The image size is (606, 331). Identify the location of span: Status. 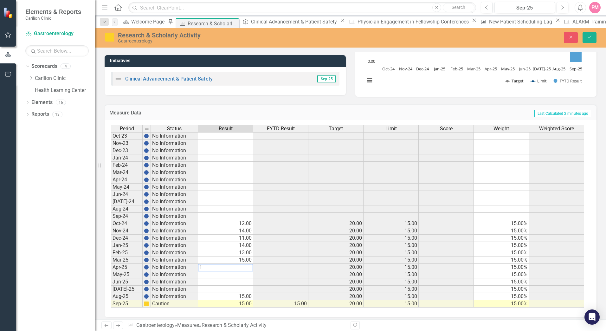
(174, 129).